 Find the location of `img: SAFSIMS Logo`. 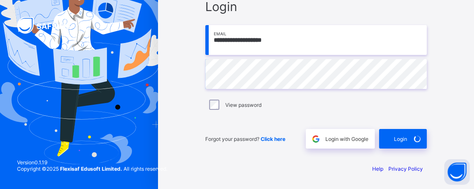

img: SAFSIMS Logo is located at coordinates (49, 25).